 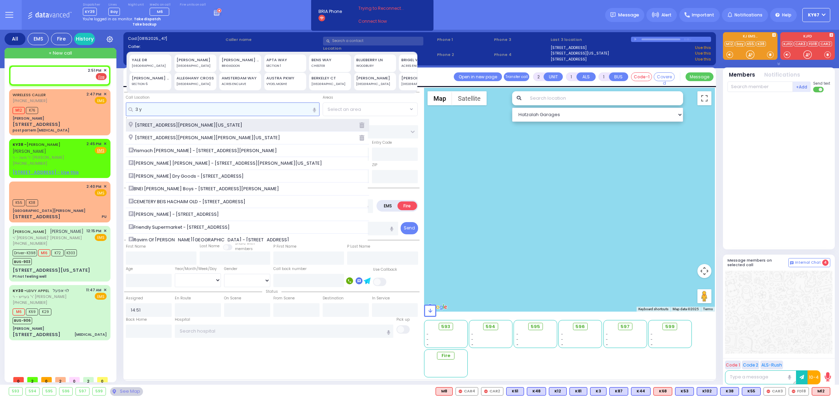 What do you see at coordinates (144, 24) in the screenshot?
I see `strong: Take backup` at bounding box center [144, 24].